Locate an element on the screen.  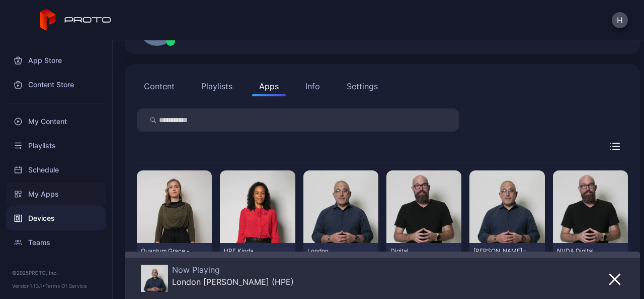
button: Apps is located at coordinates (269, 86).